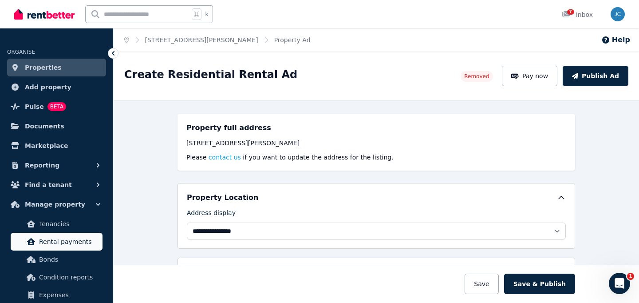  Describe the element at coordinates (69, 259) in the screenshot. I see `span: Bonds` at that location.